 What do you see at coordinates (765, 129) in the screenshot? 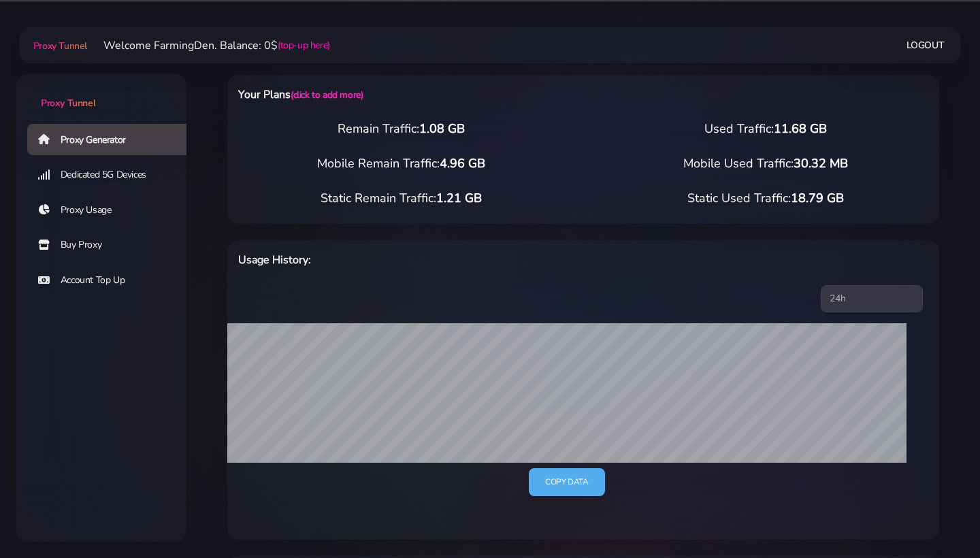
I see `div: Used Traffic:` at bounding box center [765, 129].